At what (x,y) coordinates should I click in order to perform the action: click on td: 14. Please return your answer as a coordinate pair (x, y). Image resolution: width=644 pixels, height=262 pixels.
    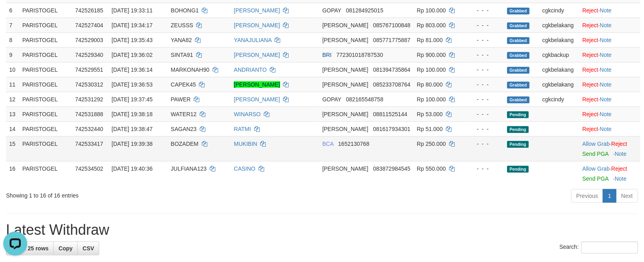
    Looking at the image, I should click on (12, 129).